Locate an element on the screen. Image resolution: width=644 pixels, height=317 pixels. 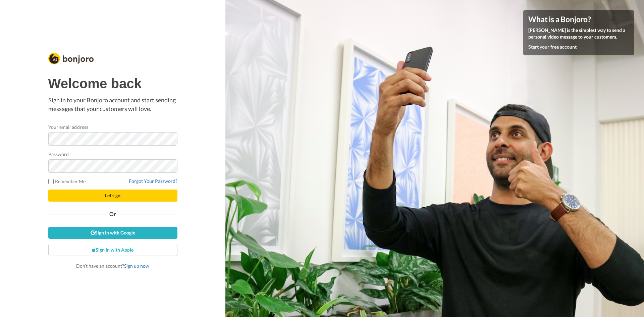
h4: What is a Bonjoro? is located at coordinates (578, 19).